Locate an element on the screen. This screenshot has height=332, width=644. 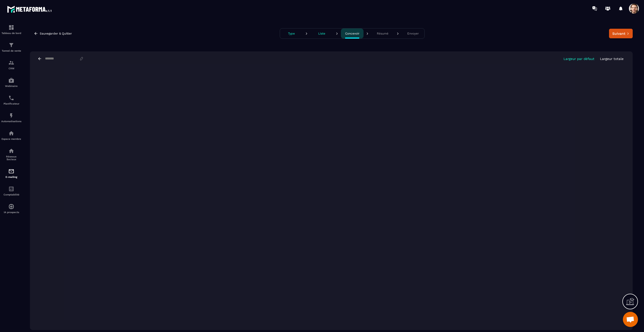
a: automationsautomationsAutomatisations is located at coordinates (11, 117).